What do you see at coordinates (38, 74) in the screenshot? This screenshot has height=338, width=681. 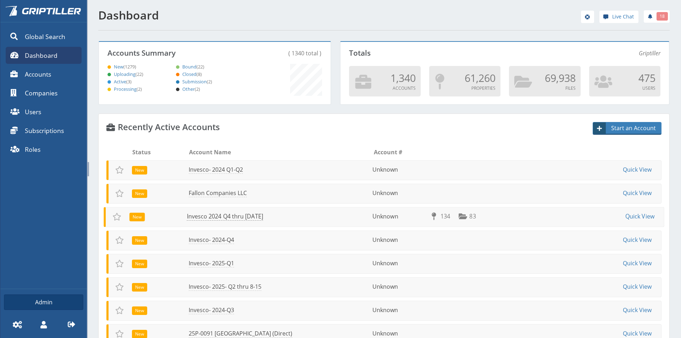 I see `span: Accounts` at bounding box center [38, 74].